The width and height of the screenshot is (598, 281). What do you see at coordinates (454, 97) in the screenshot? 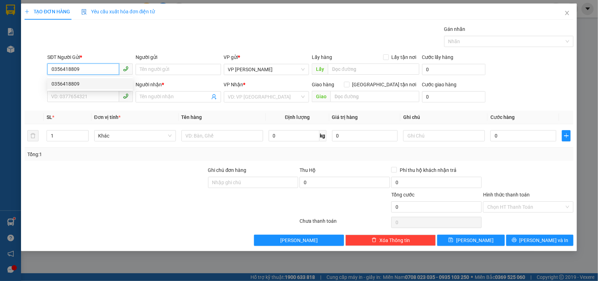
I see `input: Cước giao hàng` at bounding box center [454, 97].